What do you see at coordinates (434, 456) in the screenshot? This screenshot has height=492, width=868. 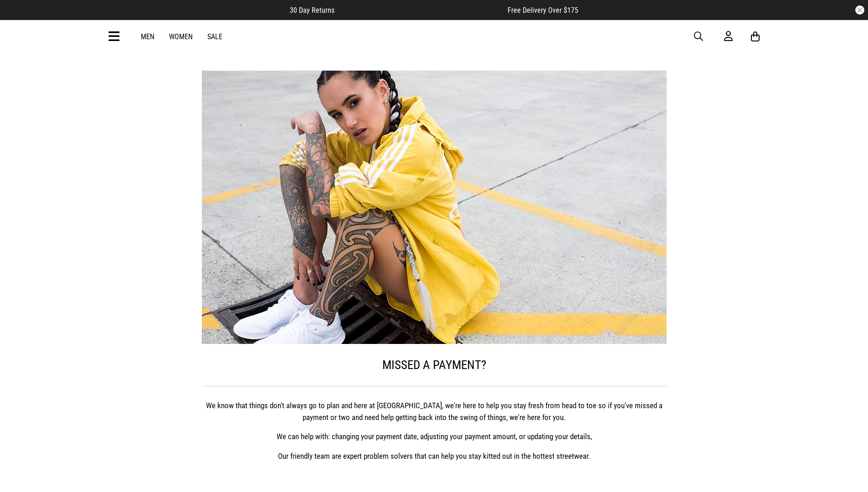 I see `p: Our friendly team are expert problem solvers that can help you stay kitted out in the hottest str...` at bounding box center [434, 456].